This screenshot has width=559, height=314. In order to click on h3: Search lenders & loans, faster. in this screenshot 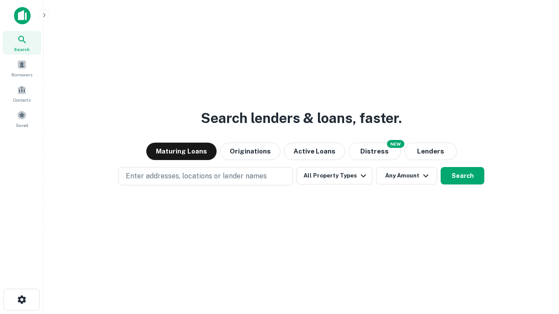, I will do `click(301, 118)`.